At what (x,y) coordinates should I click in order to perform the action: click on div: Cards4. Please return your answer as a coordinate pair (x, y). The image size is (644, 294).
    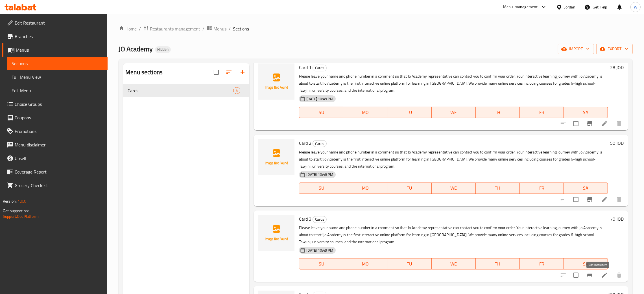
    Looking at the image, I should click on (186, 90).